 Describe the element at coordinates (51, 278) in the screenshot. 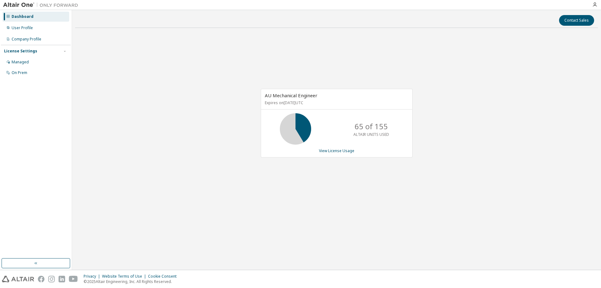

I see `img: instagram.svg` at that location.